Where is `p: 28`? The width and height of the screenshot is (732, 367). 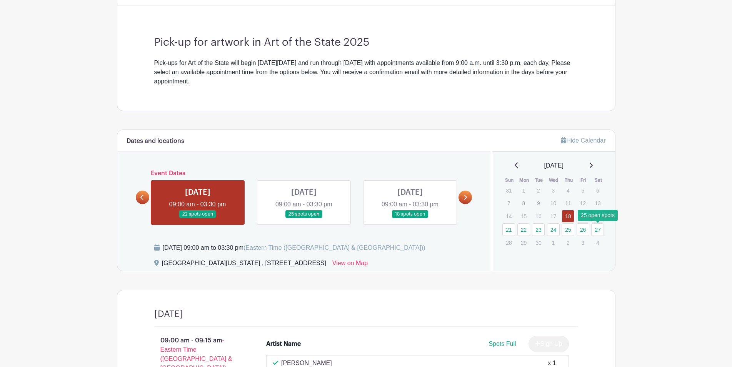
p: 28 is located at coordinates (509, 243).